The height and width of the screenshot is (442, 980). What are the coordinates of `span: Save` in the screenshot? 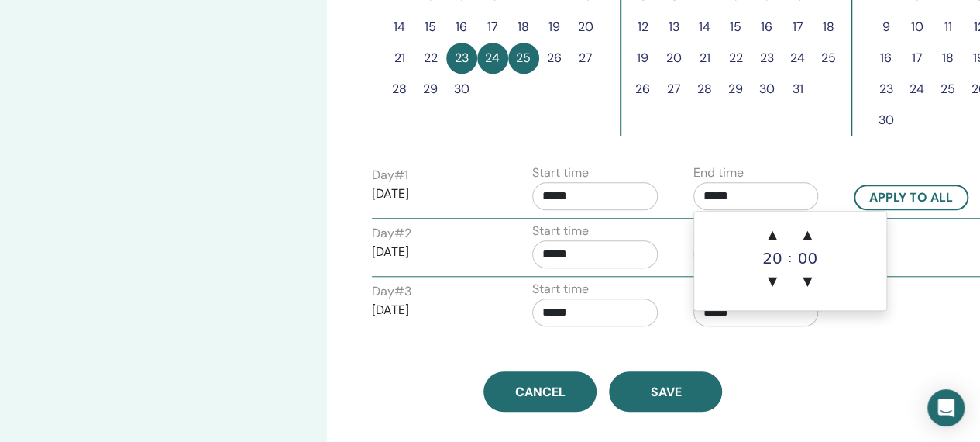 It's located at (666, 392).